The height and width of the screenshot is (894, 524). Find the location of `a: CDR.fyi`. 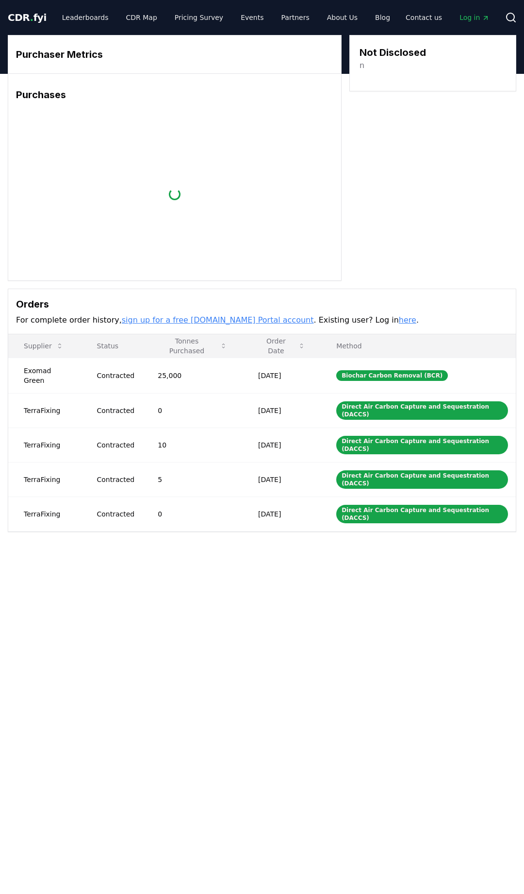

a: CDR.fyi is located at coordinates (27, 17).